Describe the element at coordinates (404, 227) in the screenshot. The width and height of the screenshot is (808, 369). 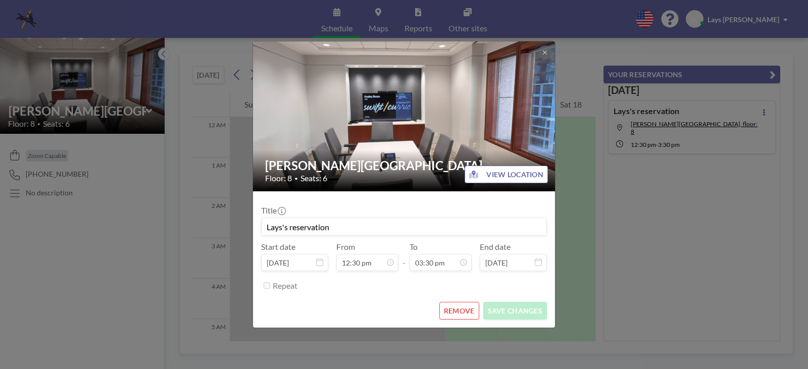
I see `input: (No title)` at that location.